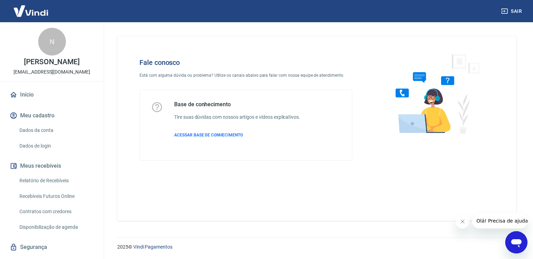 The image size is (533, 259). Describe the element at coordinates (56, 130) in the screenshot. I see `a: Dados da conta` at that location.